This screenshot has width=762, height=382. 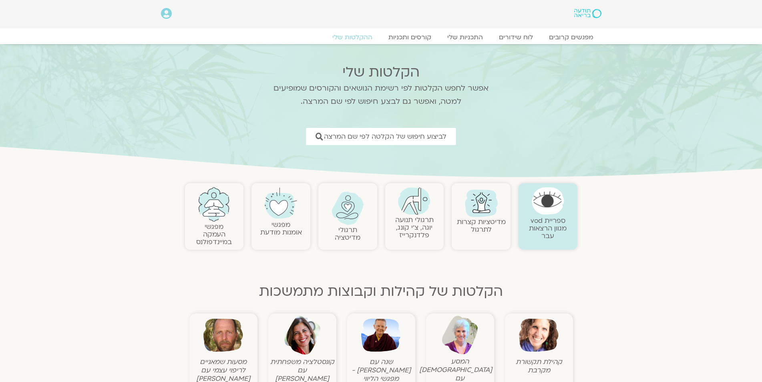 I want to click on a: ההקלטות שלי, so click(x=352, y=37).